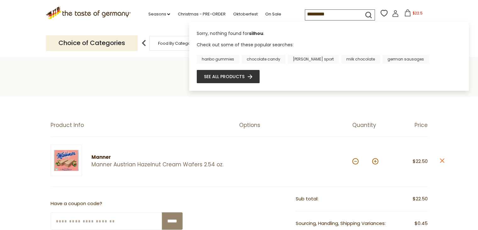 This screenshot has width=478, height=230. What do you see at coordinates (371, 125) in the screenshot?
I see `div: Quantity` at bounding box center [371, 125].